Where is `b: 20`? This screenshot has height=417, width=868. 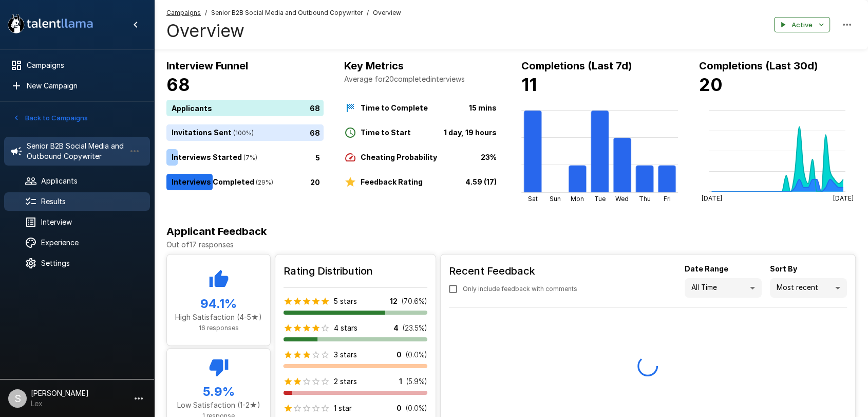
b: 20 is located at coordinates (711, 84).